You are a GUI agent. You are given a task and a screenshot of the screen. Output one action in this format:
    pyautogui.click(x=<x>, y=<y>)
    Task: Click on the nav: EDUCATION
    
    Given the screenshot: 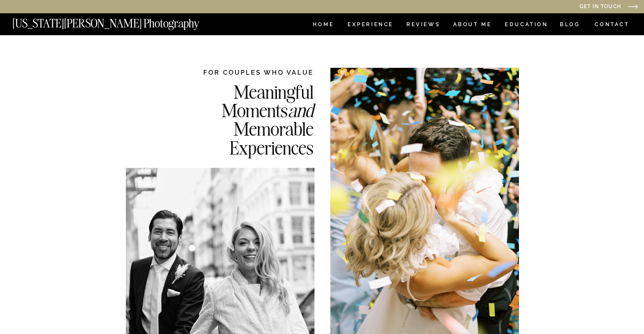 What is the action you would take?
    pyautogui.click(x=526, y=25)
    